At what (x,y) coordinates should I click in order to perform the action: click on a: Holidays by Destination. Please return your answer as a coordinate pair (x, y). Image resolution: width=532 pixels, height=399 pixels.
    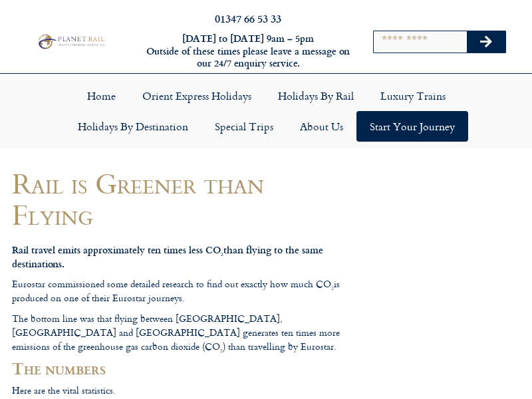
    Looking at the image, I should click on (133, 127).